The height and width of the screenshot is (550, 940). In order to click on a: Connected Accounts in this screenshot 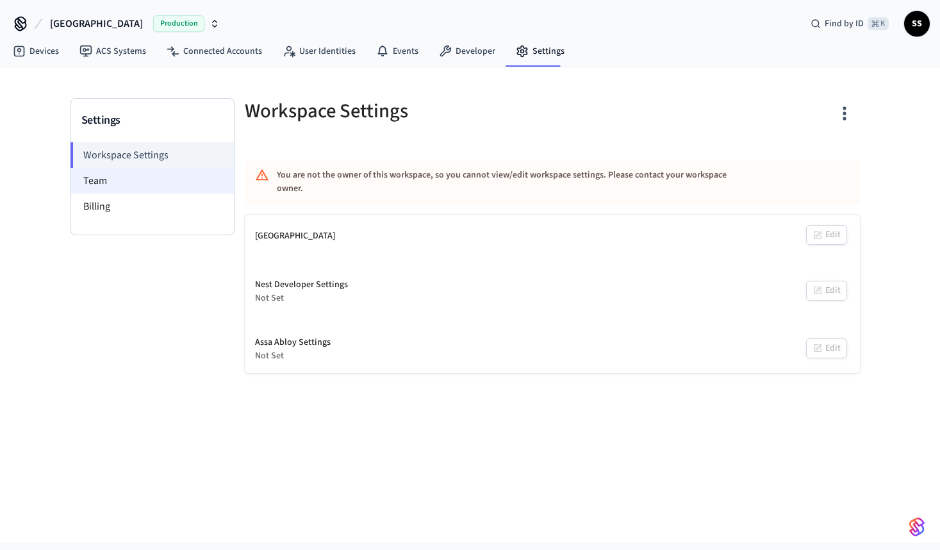, I will do `click(214, 51)`.